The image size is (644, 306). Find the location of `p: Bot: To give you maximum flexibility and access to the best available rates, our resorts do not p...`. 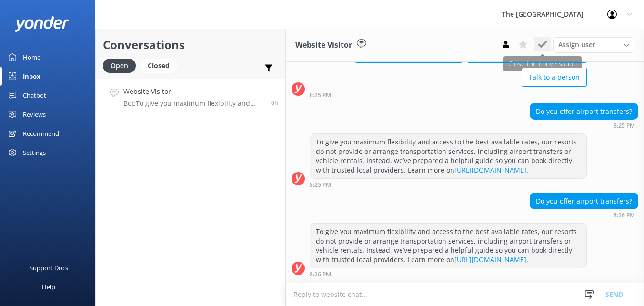

p: Bot: To give you maximum flexibility and access to the best available rates, our resorts do not p... is located at coordinates (193, 104).